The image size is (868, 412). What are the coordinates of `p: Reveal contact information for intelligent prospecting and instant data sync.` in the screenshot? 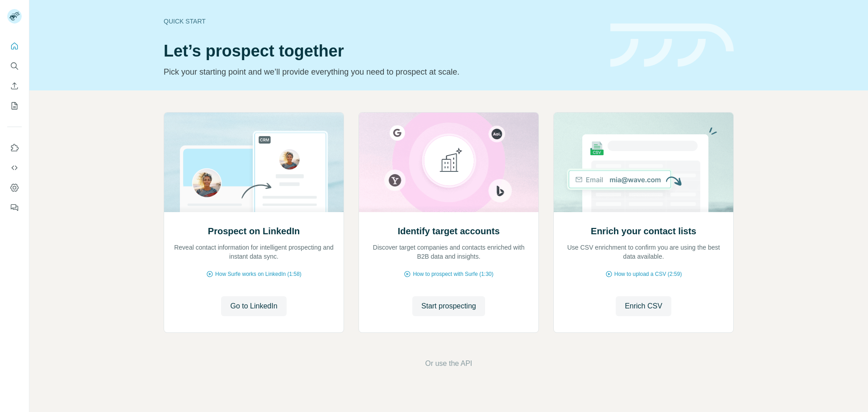 It's located at (254, 252).